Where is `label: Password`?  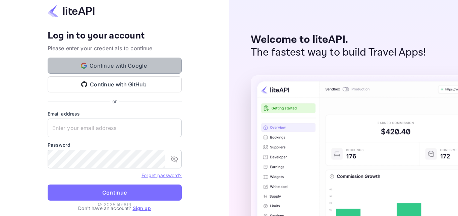
label: Password is located at coordinates (115, 145).